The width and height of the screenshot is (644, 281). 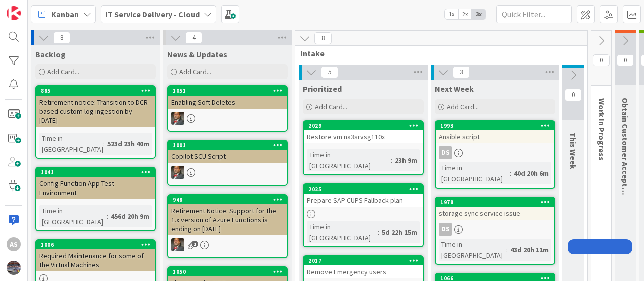 What do you see at coordinates (529, 250) in the screenshot?
I see `div: 43d 20h 11m` at bounding box center [529, 250].